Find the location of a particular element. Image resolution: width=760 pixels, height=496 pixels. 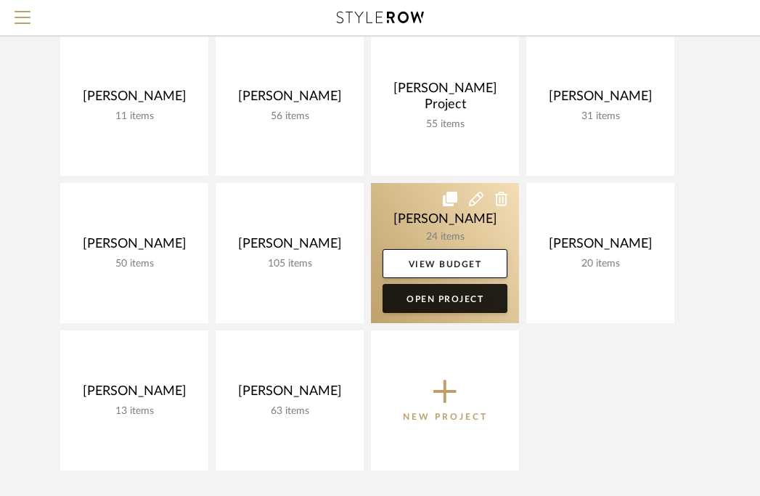

a: Open Project is located at coordinates (445, 298).